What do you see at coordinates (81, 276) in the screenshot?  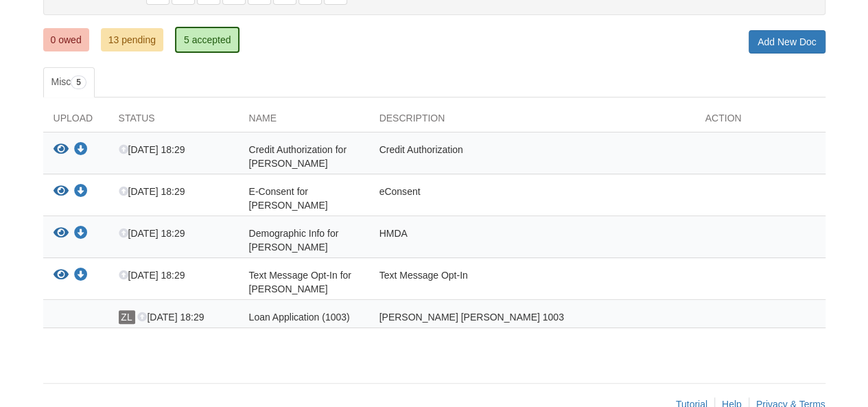 I see `a: Download Text Message Opt-In for ashley boley` at bounding box center [81, 276].